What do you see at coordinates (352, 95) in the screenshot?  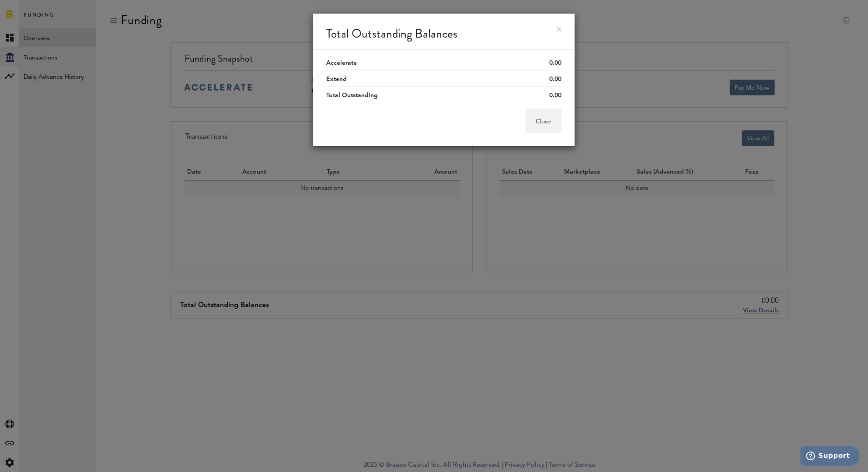 I see `div: Total Outstanding` at bounding box center [352, 95].